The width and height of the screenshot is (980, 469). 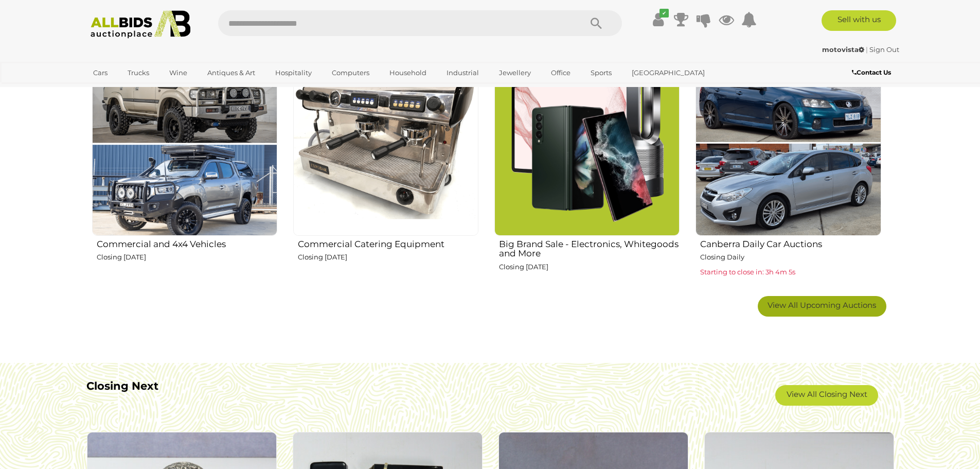 I want to click on a: Wine, so click(x=178, y=72).